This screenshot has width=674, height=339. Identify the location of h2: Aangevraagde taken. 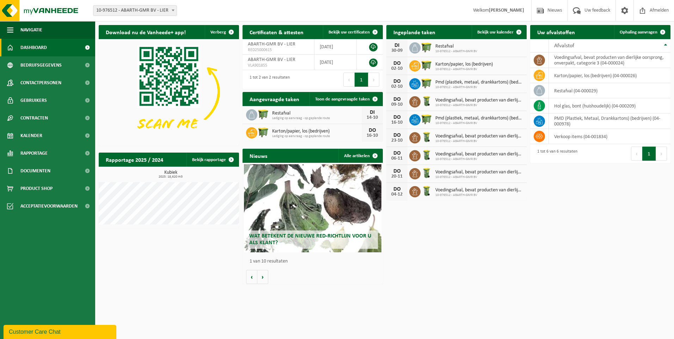
(274, 99).